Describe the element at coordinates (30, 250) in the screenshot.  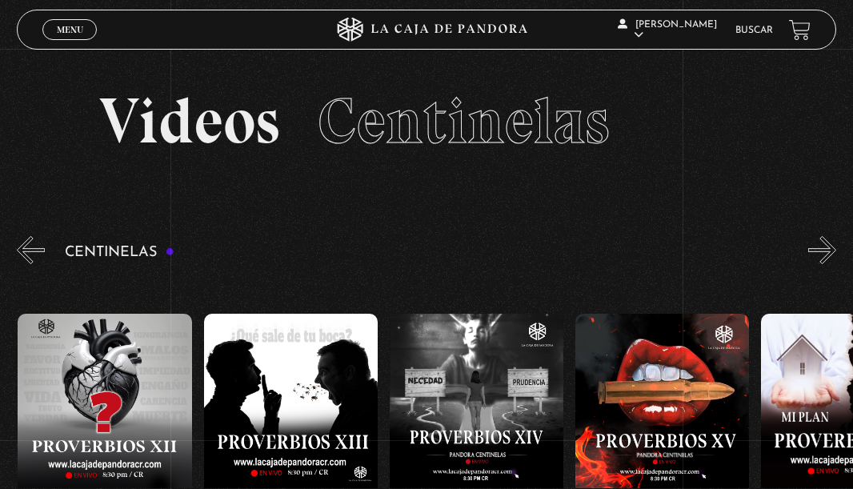
I see `button: Previous` at that location.